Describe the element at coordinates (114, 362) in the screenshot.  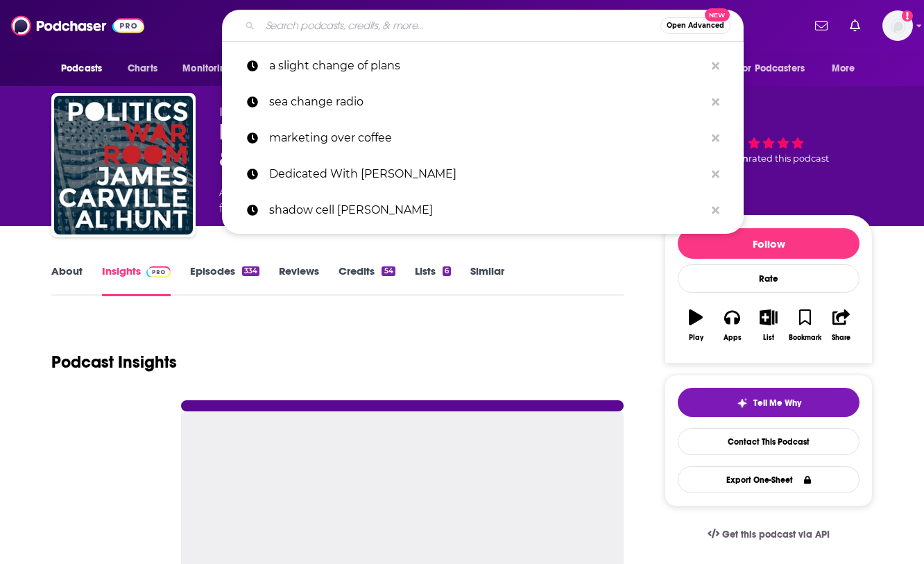
I see `h1: Podcast Insights` at that location.